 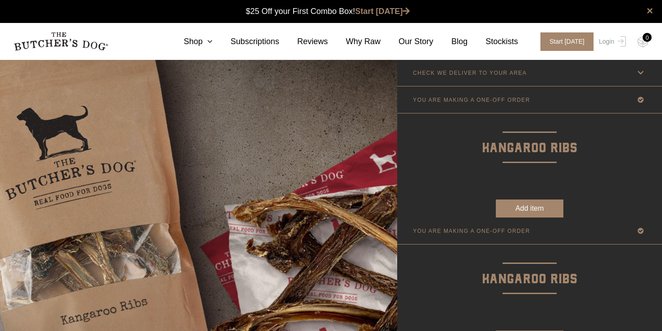 I want to click on a: Stockists, so click(x=493, y=41).